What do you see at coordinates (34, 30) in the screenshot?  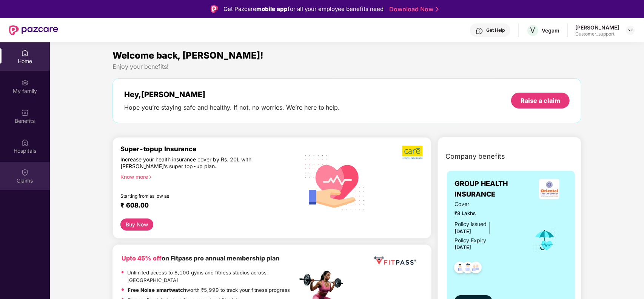 I see `img: New Pazcare Logo` at bounding box center [34, 30].